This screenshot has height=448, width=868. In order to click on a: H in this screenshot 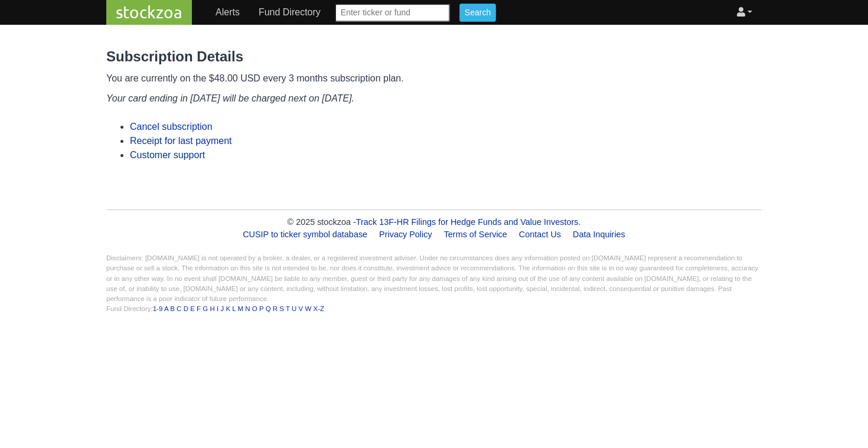, I will do `click(212, 309)`.